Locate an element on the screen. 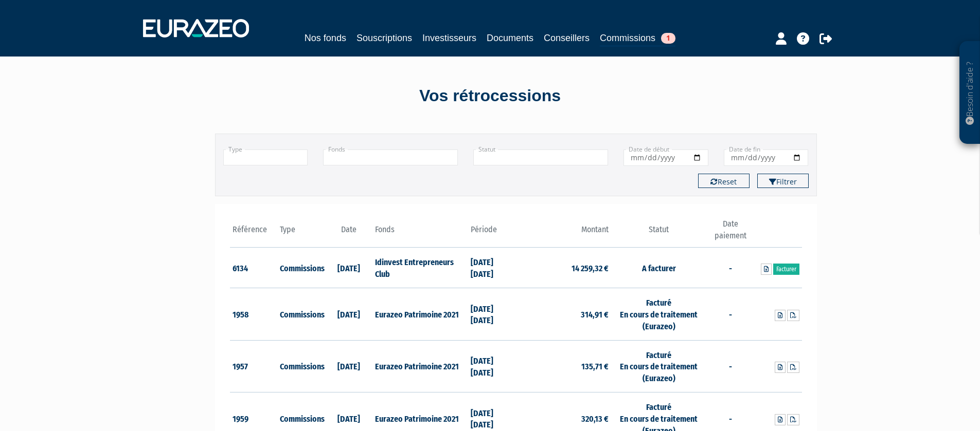  div: Vos rétrocessions is located at coordinates (490, 96).